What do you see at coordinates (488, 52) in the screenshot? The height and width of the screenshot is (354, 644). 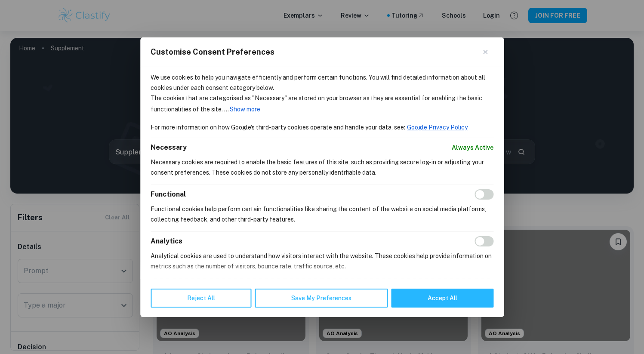 I see `button: Close` at bounding box center [488, 52].